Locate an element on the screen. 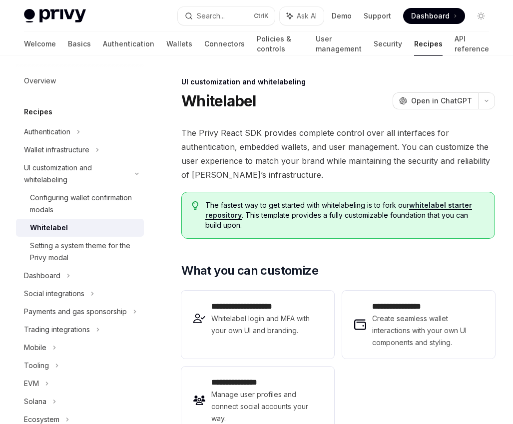 This screenshot has width=513, height=424. div: Trading integrations is located at coordinates (57, 330).